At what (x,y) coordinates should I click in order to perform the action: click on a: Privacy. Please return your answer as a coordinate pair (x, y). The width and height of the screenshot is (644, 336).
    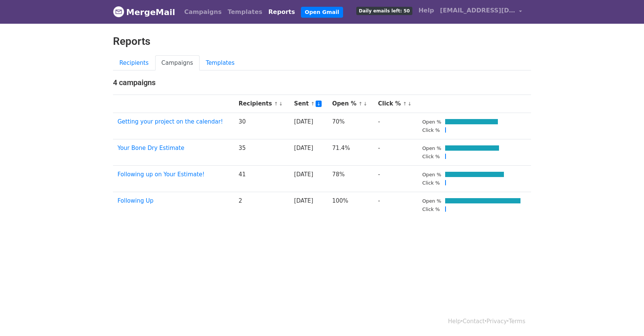
    Looking at the image, I should click on (496, 321).